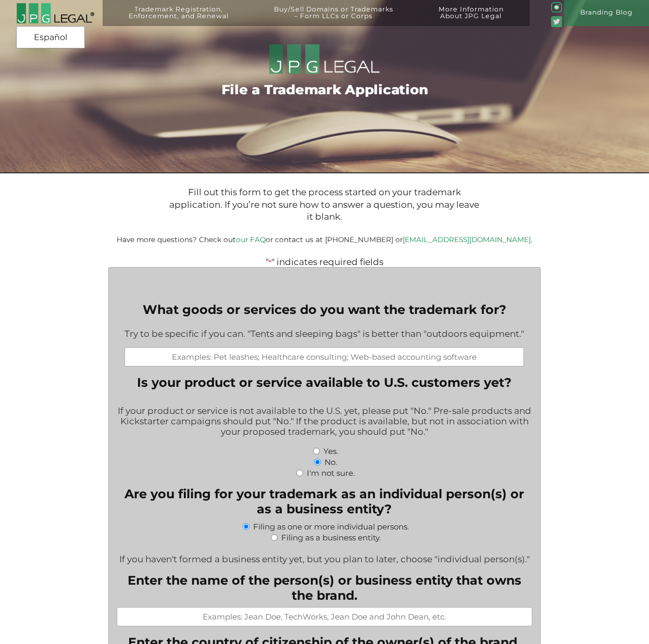 Image resolution: width=649 pixels, height=644 pixels. What do you see at coordinates (55, 13) in the screenshot?
I see `img: 2016-logo-black-letters-3-r.png` at bounding box center [55, 13].